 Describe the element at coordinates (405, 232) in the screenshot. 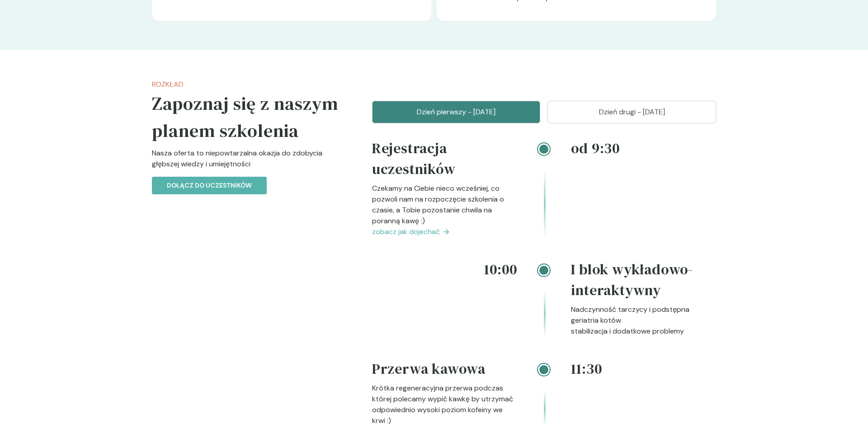

I see `span: zobacz jak dojechać` at that location.